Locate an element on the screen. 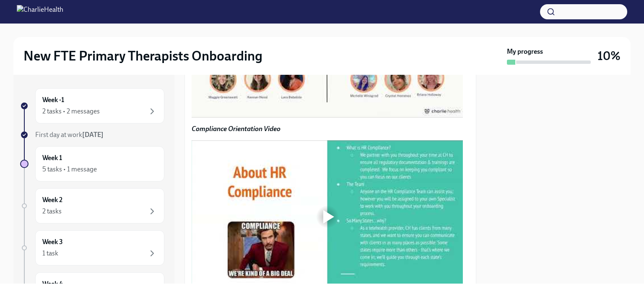 The width and height of the screenshot is (644, 292). h6: Week 3 is located at coordinates (52, 242).